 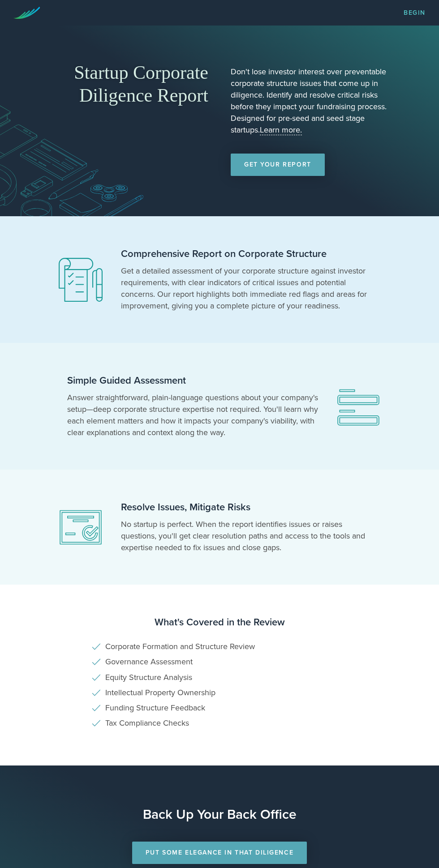 I want to click on h1: Startup Corporate Diligence Report, so click(x=129, y=84).